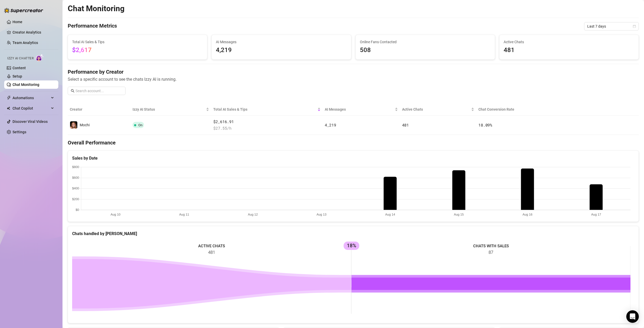 The image size is (644, 328). I want to click on span: Mochi, so click(84, 125).